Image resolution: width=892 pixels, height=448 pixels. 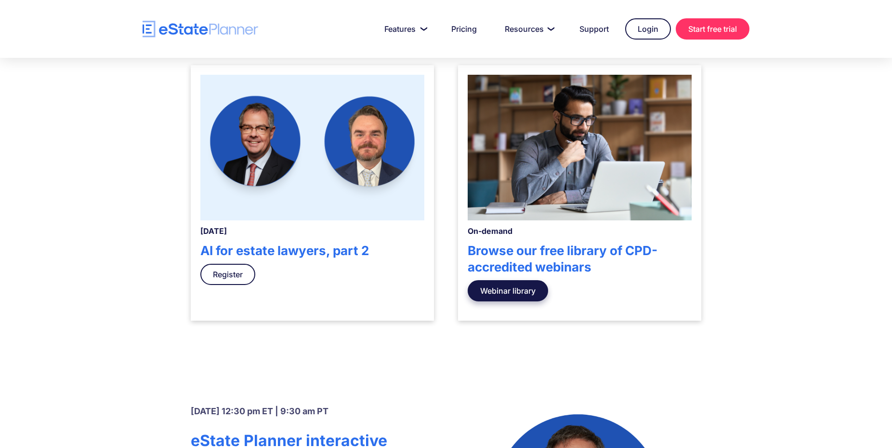 What do you see at coordinates (228, 274) in the screenshot?
I see `a: Register` at bounding box center [228, 274].